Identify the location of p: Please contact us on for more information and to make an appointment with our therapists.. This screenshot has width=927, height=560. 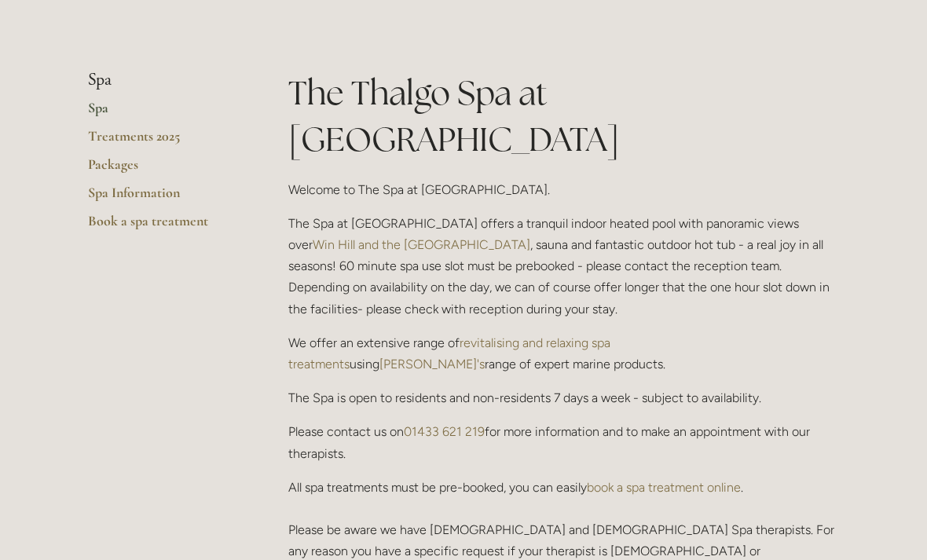
(564, 442).